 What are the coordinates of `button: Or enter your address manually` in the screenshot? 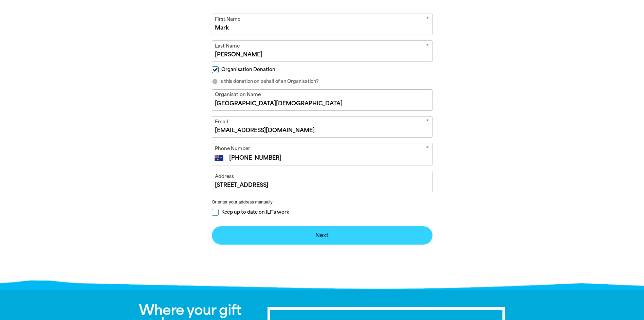 It's located at (322, 202).